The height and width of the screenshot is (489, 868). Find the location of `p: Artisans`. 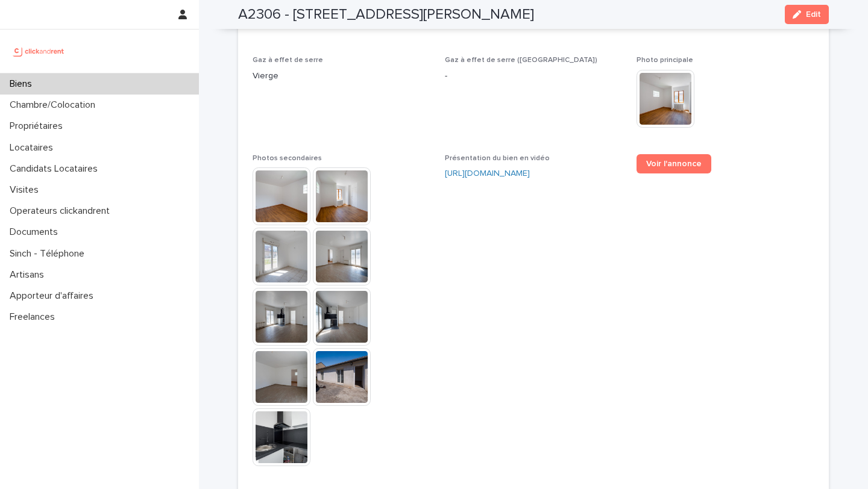

p: Artisans is located at coordinates (29, 275).